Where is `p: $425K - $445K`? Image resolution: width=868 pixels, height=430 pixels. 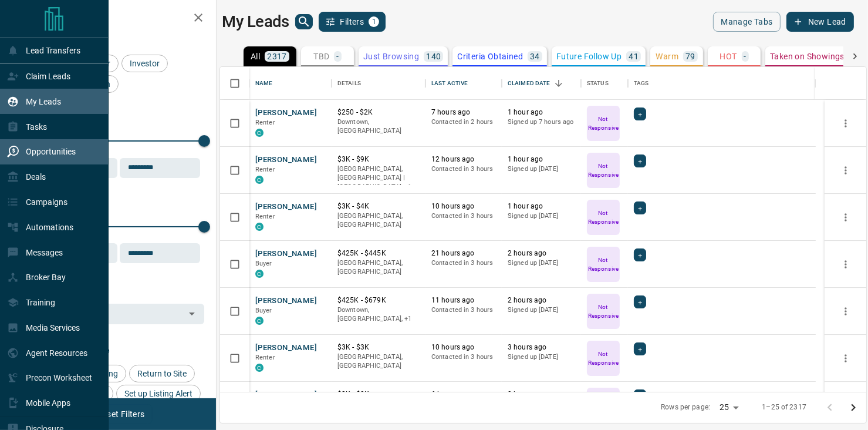 p: $425K - $445K is located at coordinates (378, 253).